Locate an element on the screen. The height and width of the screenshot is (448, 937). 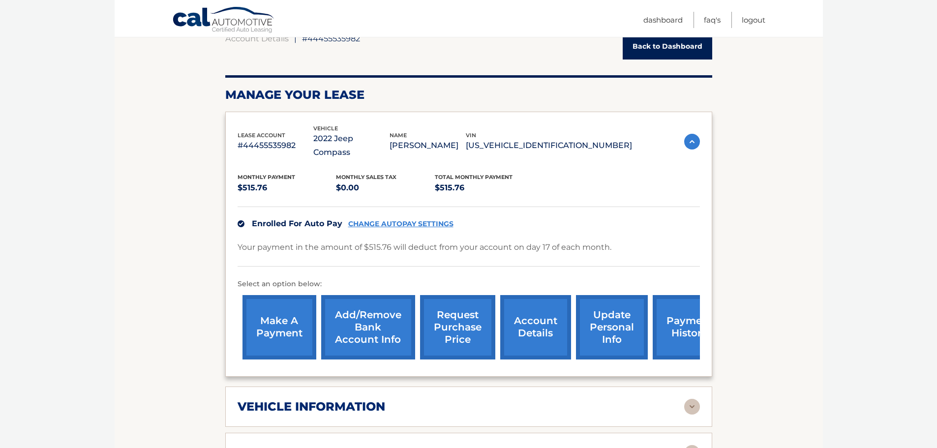
img: check.svg is located at coordinates (241, 224).